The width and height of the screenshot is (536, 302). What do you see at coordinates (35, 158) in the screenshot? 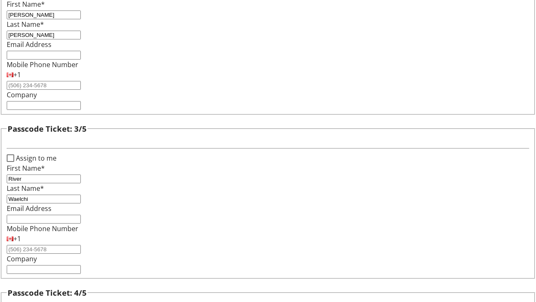
I see `label: Assign to me` at bounding box center [35, 158].